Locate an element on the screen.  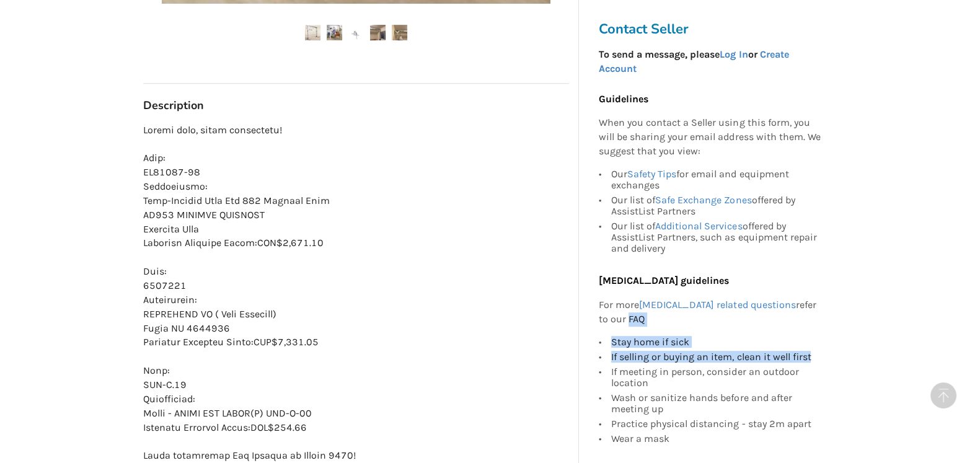
b: Guidelines is located at coordinates (624, 99).